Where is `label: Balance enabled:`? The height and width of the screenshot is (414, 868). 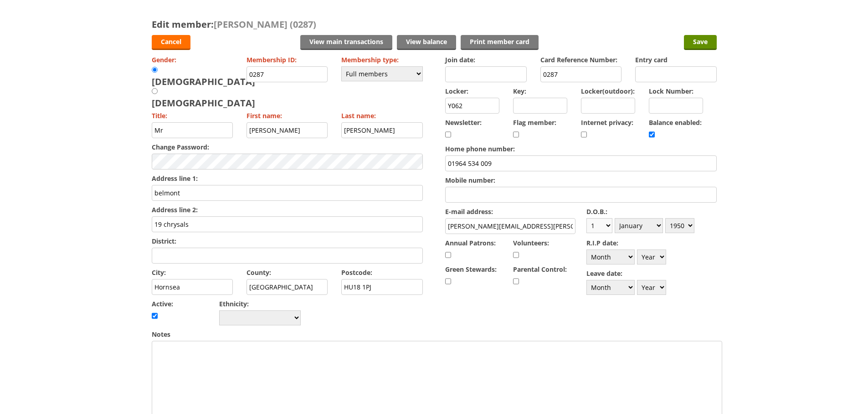
label: Balance enabled: is located at coordinates (682, 122).